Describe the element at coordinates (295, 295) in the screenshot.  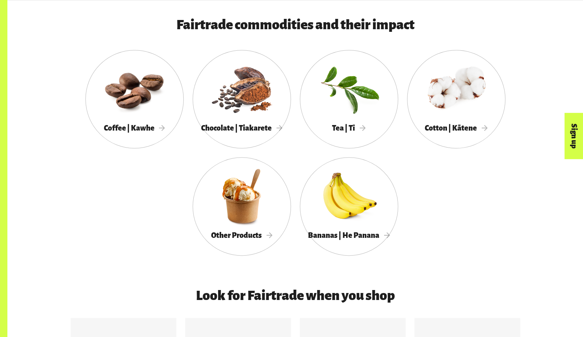
I see `h3: Look for Fairtrade when you shop` at that location.